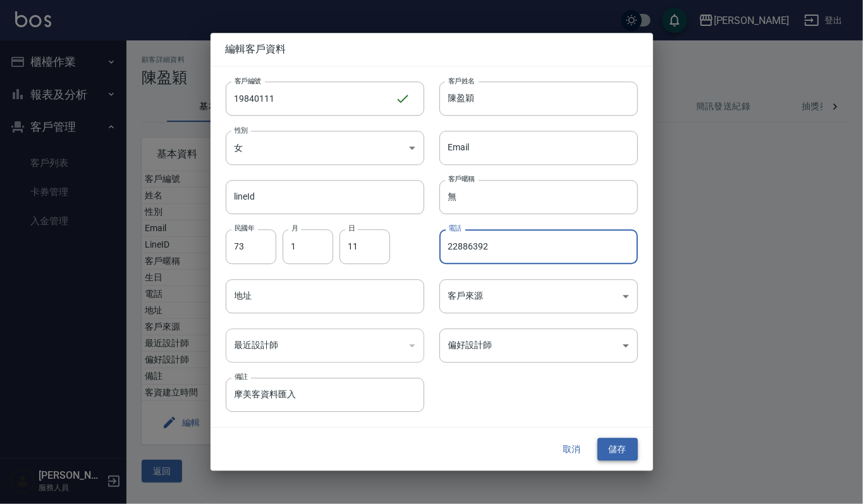 The image size is (863, 504). Describe the element at coordinates (455, 229) in the screenshot. I see `label: 電話` at that location.